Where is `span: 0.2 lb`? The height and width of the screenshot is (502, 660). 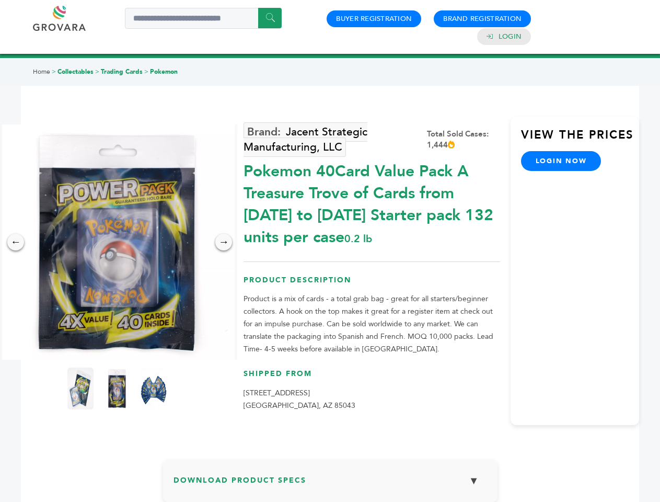 span: 0.2 lb is located at coordinates (358, 238).